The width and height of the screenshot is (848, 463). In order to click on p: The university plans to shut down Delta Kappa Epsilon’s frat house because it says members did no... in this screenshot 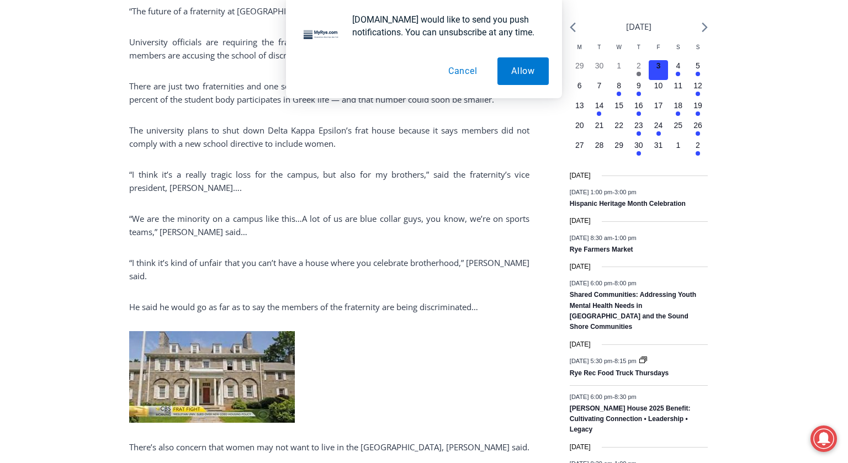, I will do `click(329, 137)`.